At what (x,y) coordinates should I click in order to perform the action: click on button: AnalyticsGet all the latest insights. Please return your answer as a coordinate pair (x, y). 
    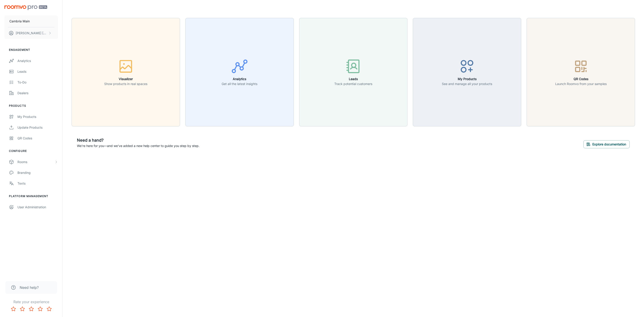
    Looking at the image, I should click on (239, 72).